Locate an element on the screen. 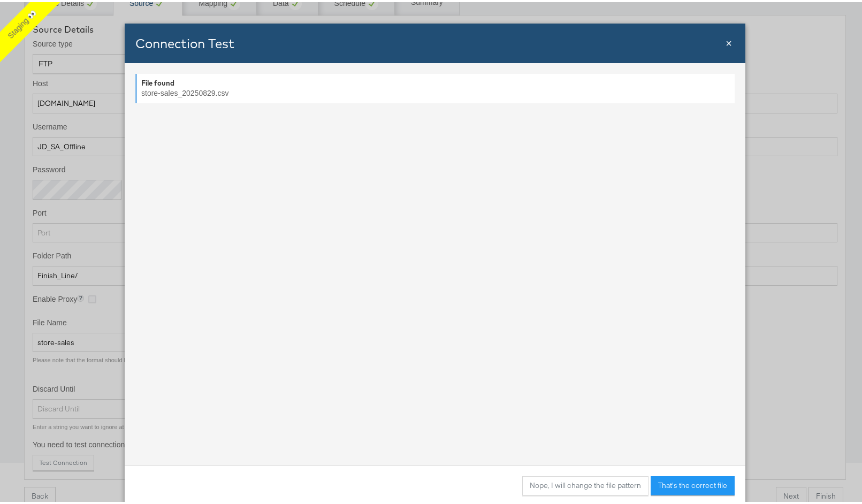 The height and width of the screenshot is (504, 862). button: Nope, I will change the file pattern is located at coordinates (585, 483).